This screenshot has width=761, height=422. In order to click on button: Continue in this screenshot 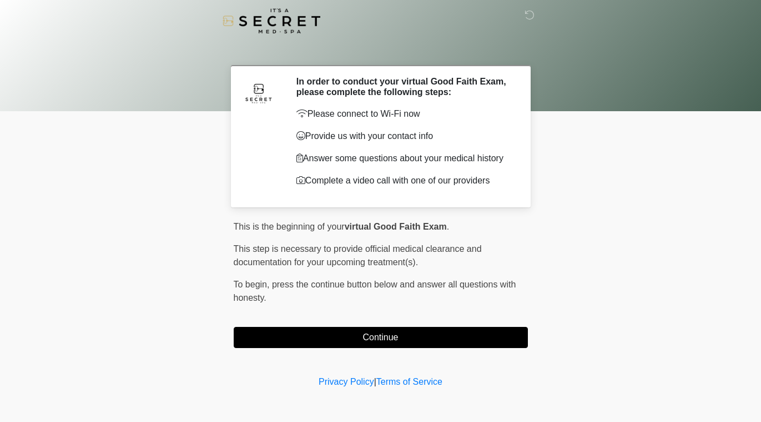, I will do `click(381, 337)`.